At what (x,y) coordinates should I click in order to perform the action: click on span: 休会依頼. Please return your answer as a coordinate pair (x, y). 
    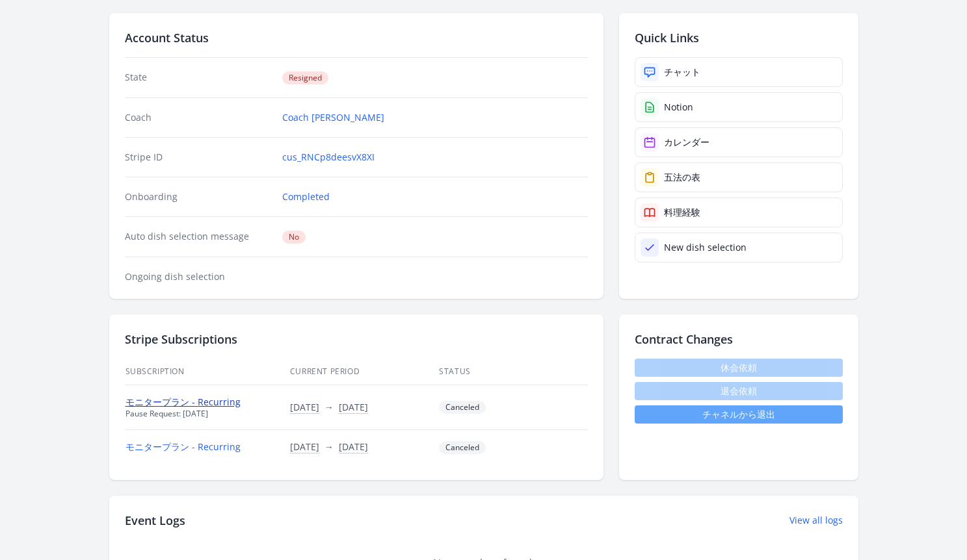
    Looking at the image, I should click on (739, 368).